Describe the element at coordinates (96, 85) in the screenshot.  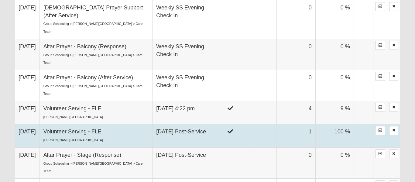
I see `td: Altar Prayer - Balcony (After Service)` at that location.